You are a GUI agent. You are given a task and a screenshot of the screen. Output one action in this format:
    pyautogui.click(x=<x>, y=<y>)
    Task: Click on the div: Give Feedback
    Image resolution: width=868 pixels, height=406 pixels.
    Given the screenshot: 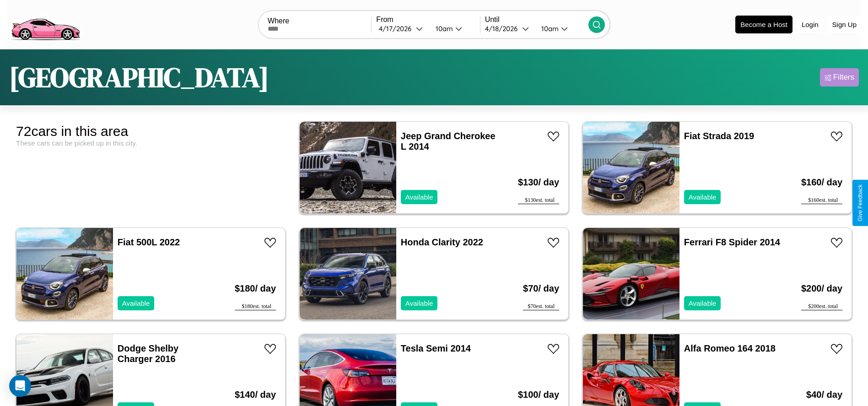 What is the action you would take?
    pyautogui.click(x=860, y=202)
    